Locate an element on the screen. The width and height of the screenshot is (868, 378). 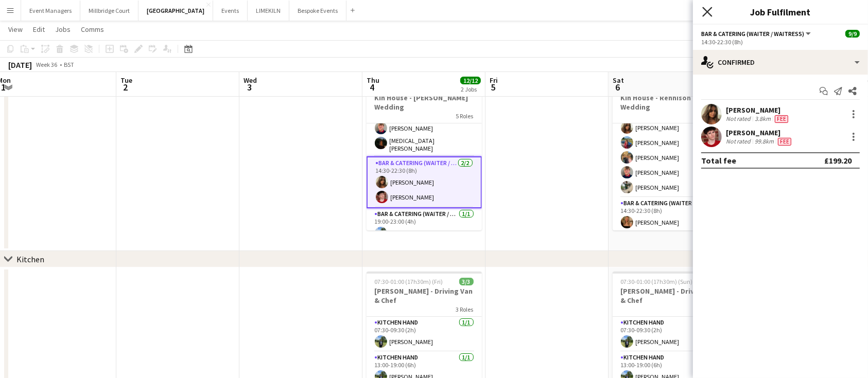
a: Jobs is located at coordinates (63, 30).